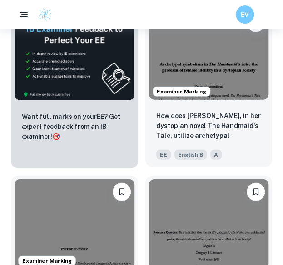  Describe the element at coordinates (209, 55) in the screenshot. I see `img: English B EE example thumbnail: How does Margaret Atwood, in her dystopi` at that location.